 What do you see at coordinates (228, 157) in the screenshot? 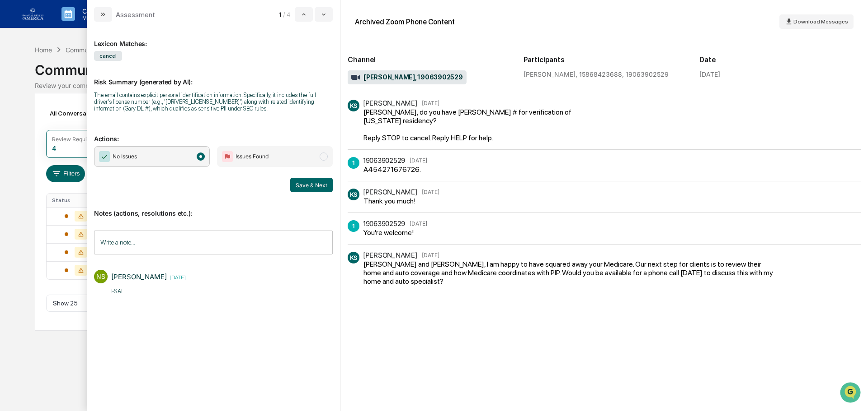
I see `img: Flag` at bounding box center [228, 157].